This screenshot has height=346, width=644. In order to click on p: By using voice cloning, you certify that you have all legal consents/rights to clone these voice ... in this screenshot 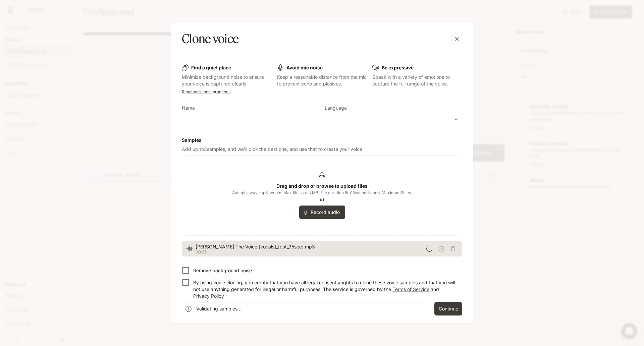, I will do `click(325, 289)`.